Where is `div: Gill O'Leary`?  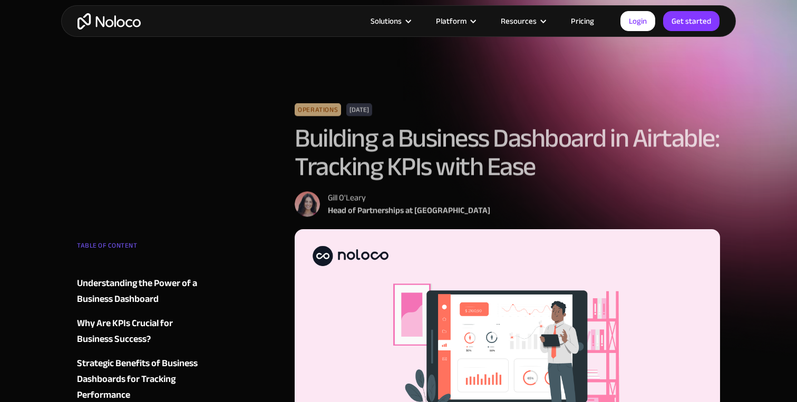 div: Gill O'Leary is located at coordinates (409, 198).